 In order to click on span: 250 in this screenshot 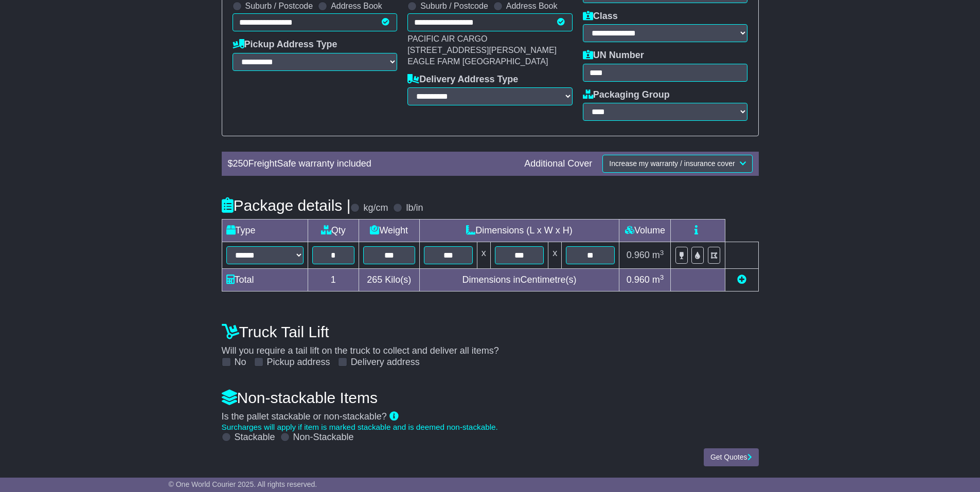, I will do `click(241, 164)`.